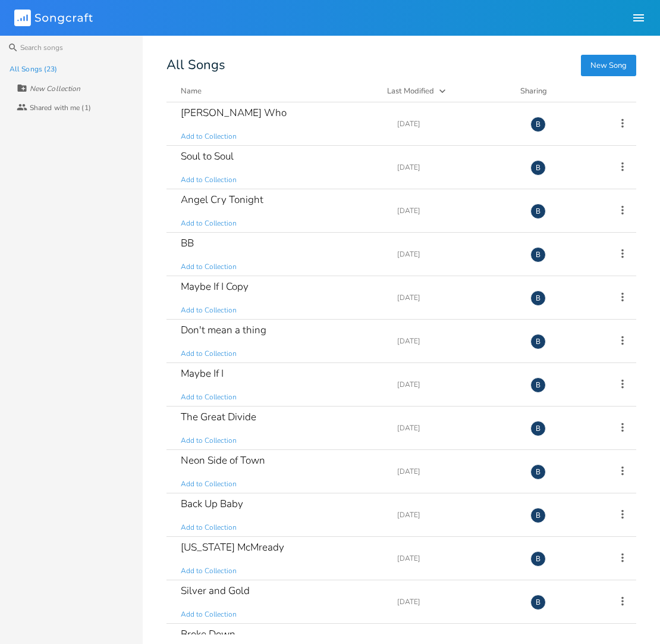  Describe the element at coordinates (223, 460) in the screenshot. I see `div: Neon Side of Town` at that location.